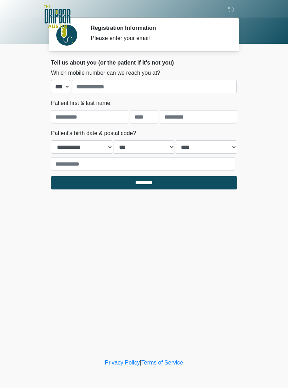 Image resolution: width=288 pixels, height=388 pixels. I want to click on div: Please enter your email, so click(158, 38).